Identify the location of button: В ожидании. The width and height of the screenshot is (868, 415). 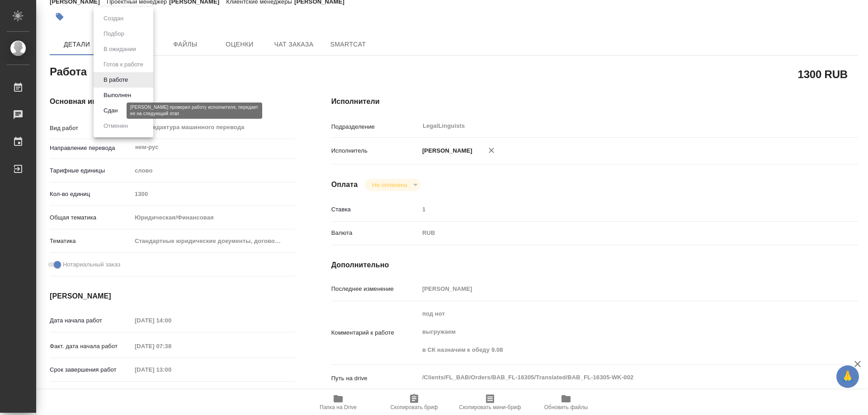
(119, 49).